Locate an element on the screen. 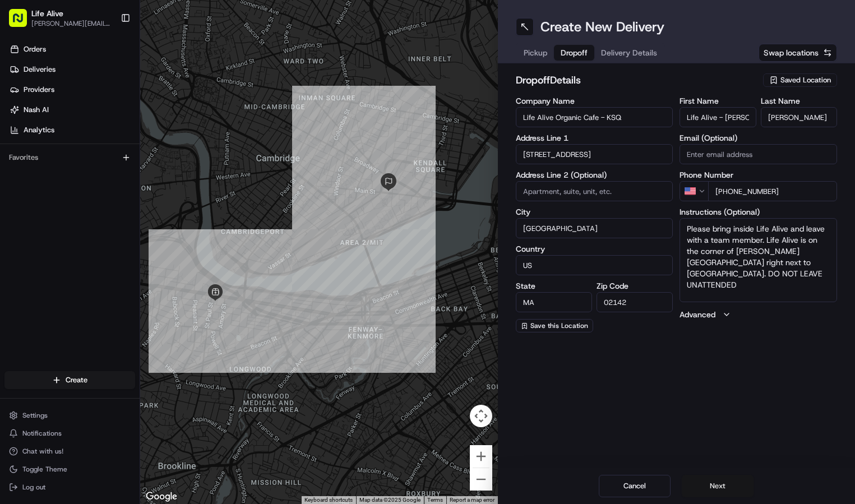 The width and height of the screenshot is (855, 504). button: Cancel is located at coordinates (635, 486).